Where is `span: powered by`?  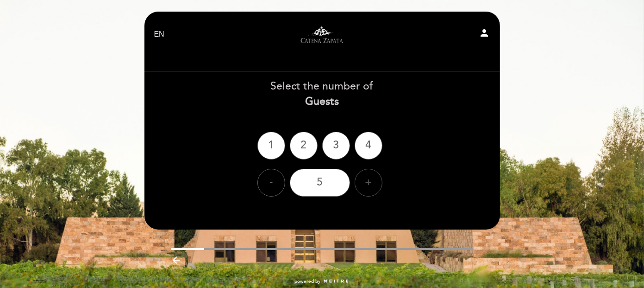 span: powered by is located at coordinates (308, 281).